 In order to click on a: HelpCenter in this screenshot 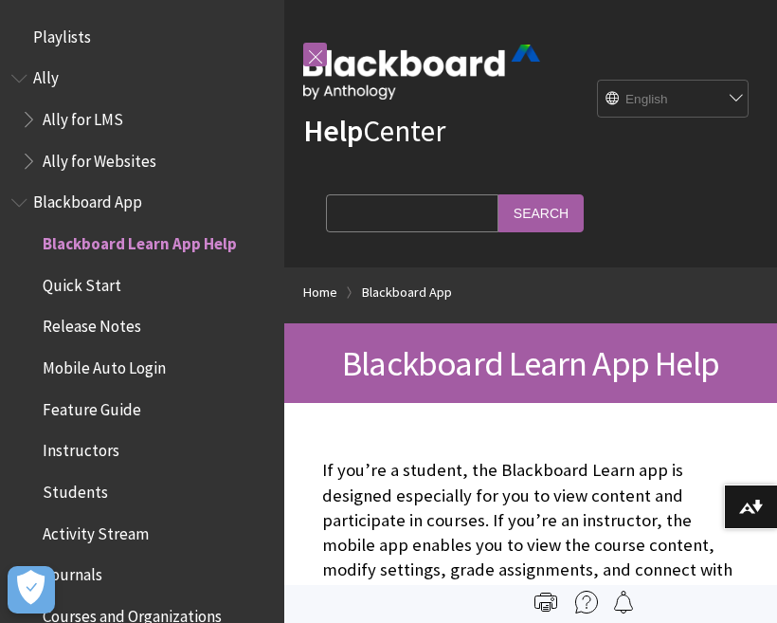, I will do `click(374, 131)`.